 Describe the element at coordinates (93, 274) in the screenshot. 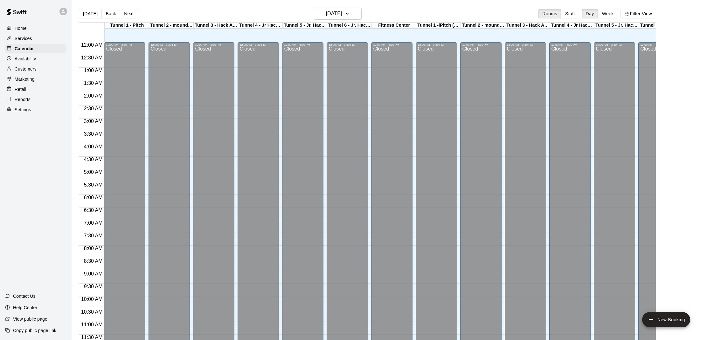

I see `span: 9:00 AM` at that location.